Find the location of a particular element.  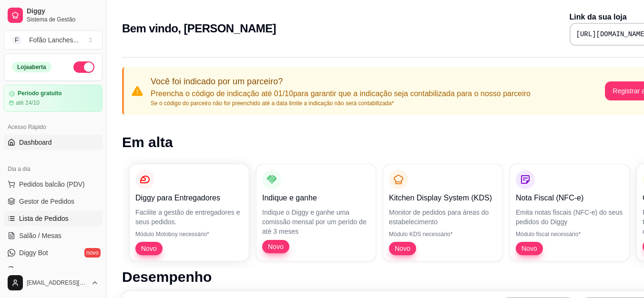

span: Gestor de Pedidos is located at coordinates (47, 202).